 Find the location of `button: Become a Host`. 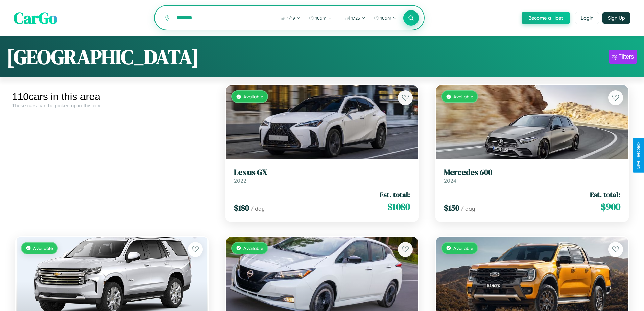

button: Become a Host is located at coordinates (546, 18).